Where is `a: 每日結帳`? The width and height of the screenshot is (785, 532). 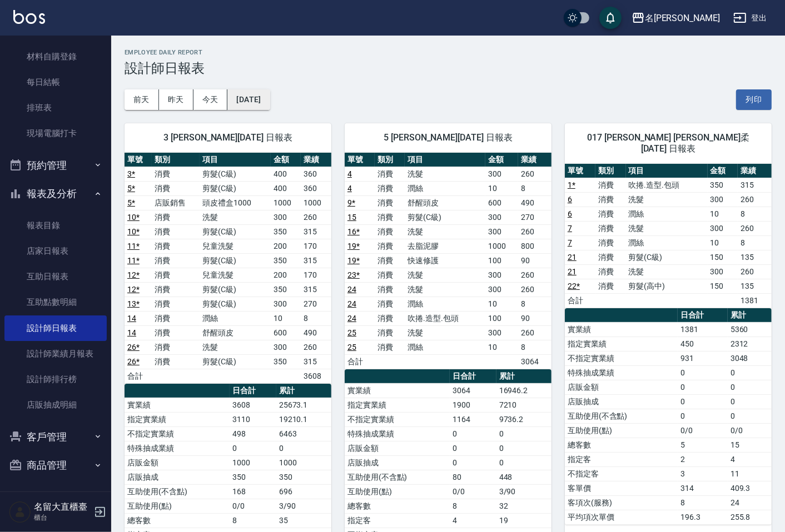 a: 每日結帳 is located at coordinates (55, 83).